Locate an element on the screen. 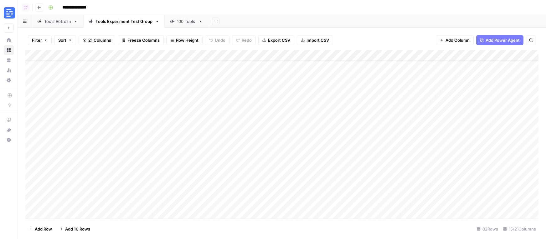  a: AirOps Academy is located at coordinates (9, 120).